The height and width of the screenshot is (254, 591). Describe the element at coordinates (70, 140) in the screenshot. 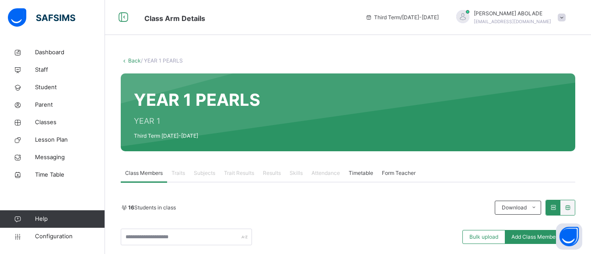

I see `span: Lesson Plan` at that location.